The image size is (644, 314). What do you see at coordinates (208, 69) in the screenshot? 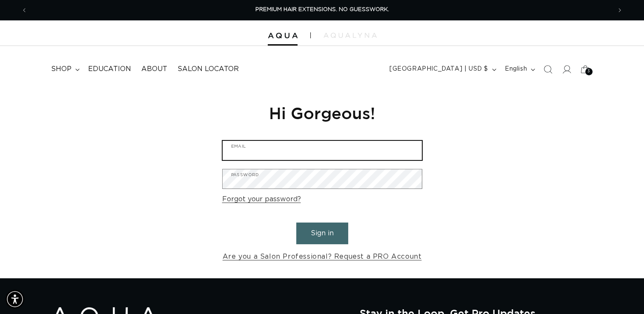
I see `span: Salon Locator` at bounding box center [208, 69].